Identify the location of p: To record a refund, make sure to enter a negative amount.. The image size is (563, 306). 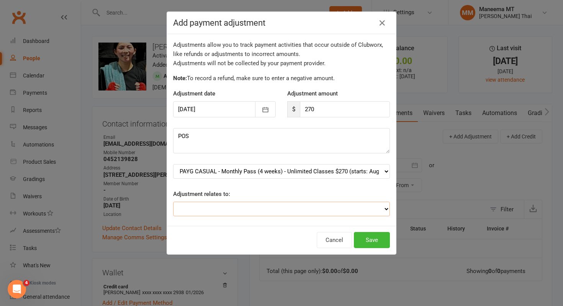
(282, 78).